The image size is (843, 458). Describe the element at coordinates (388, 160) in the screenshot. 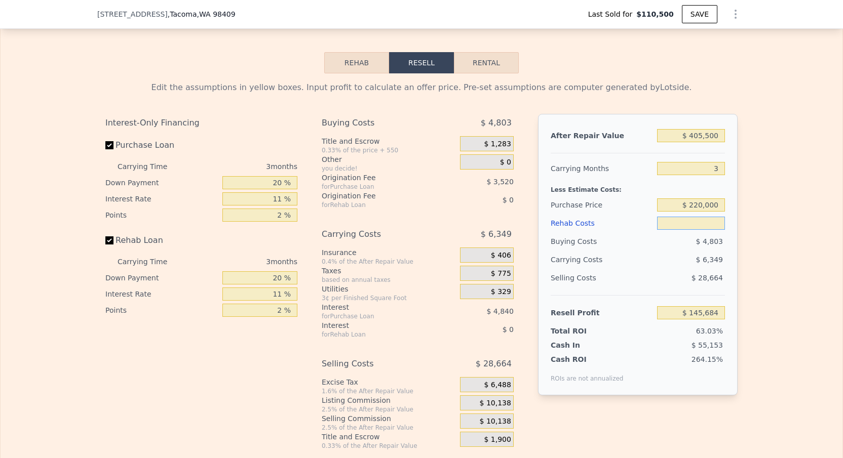

I see `div: Other` at that location.